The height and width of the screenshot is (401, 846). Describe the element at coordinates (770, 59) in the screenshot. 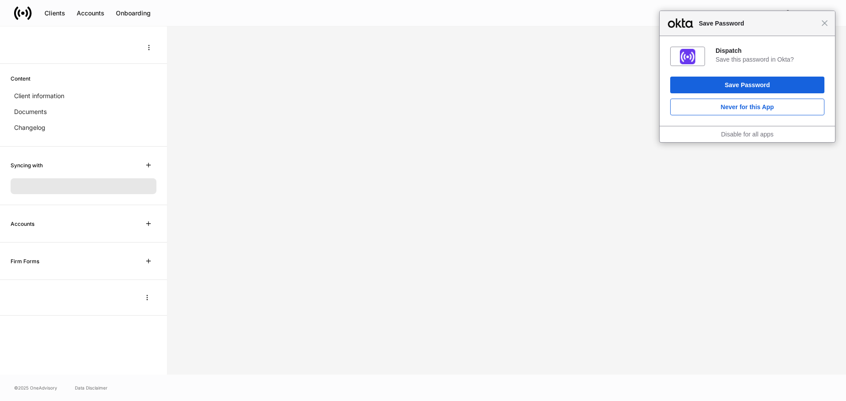

I see `div: Save this password in Okta?` at that location.